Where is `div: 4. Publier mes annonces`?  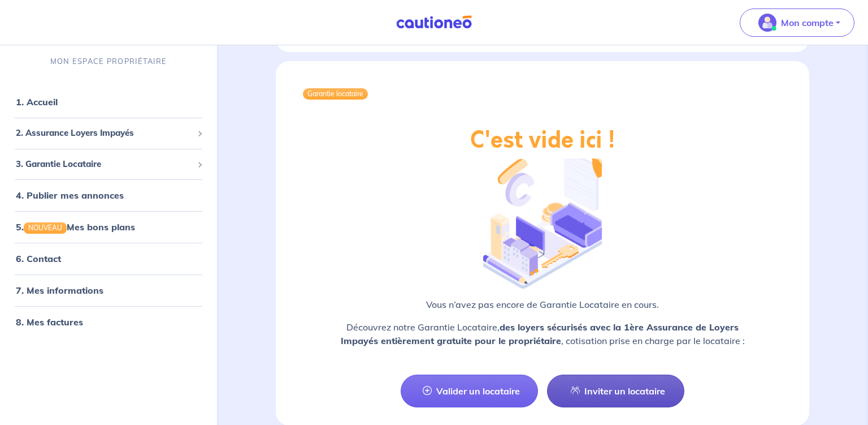 div: 4. Publier mes annonces is located at coordinates (108, 195).